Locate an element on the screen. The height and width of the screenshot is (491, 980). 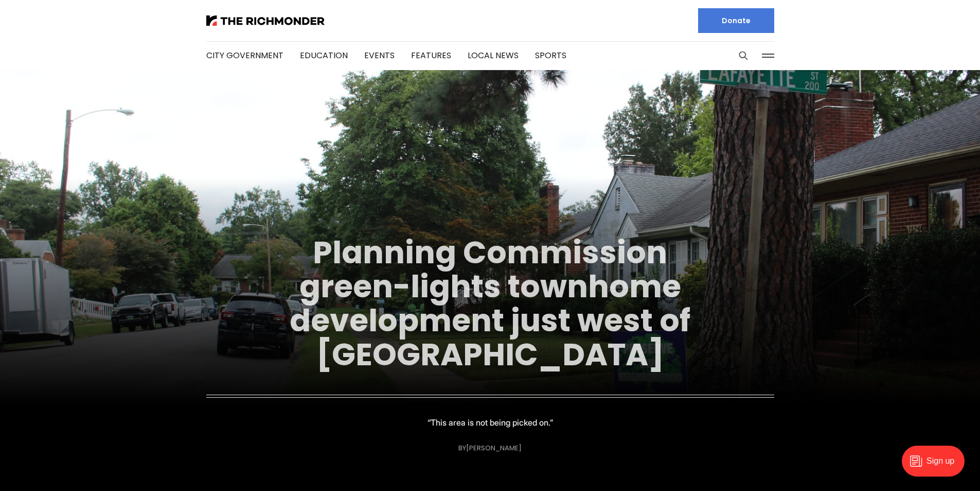
p: “This area is not being picked on.” is located at coordinates (491, 423).